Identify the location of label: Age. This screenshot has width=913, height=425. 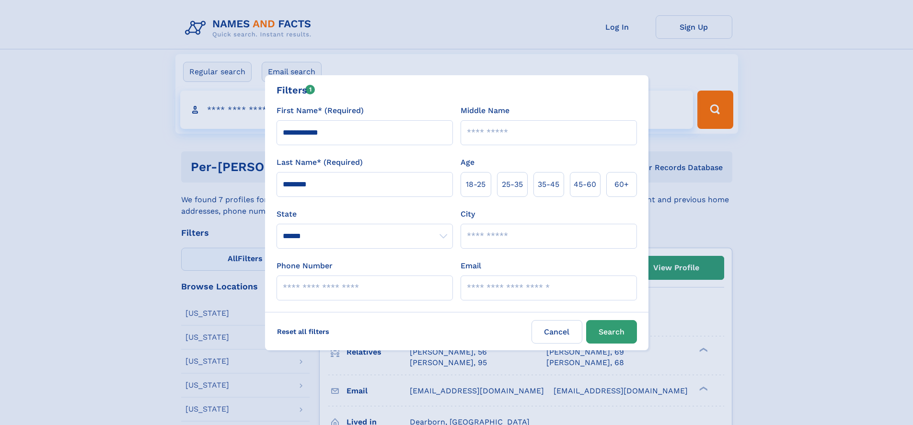
(467, 163).